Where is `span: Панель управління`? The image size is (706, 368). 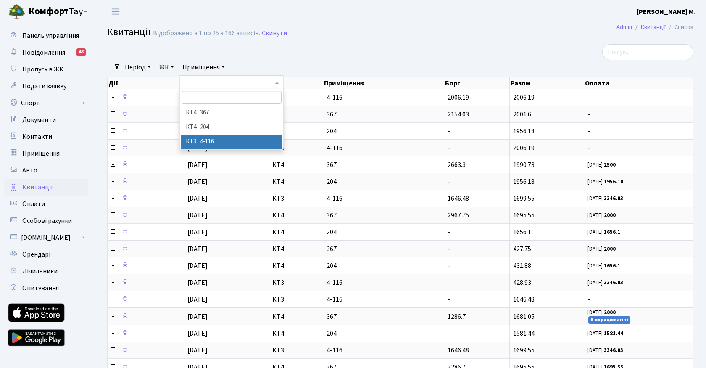
span: Панель управління is located at coordinates (50, 36).